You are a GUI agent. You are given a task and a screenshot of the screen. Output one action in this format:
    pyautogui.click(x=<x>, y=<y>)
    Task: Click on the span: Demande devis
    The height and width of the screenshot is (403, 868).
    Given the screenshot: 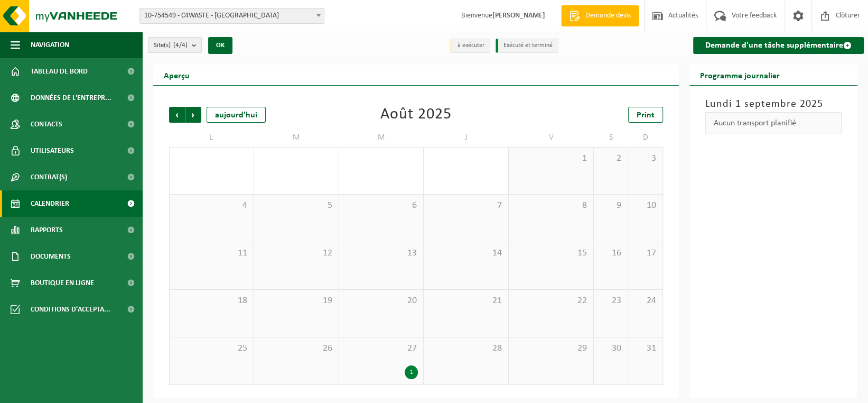 What is the action you would take?
    pyautogui.click(x=608, y=16)
    